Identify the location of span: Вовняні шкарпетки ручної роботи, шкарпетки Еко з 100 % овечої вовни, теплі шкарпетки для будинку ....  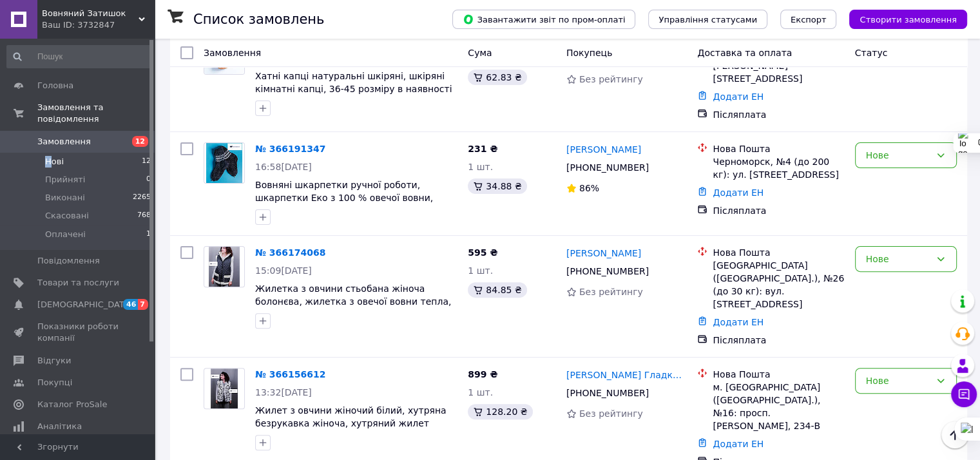
(354, 204).